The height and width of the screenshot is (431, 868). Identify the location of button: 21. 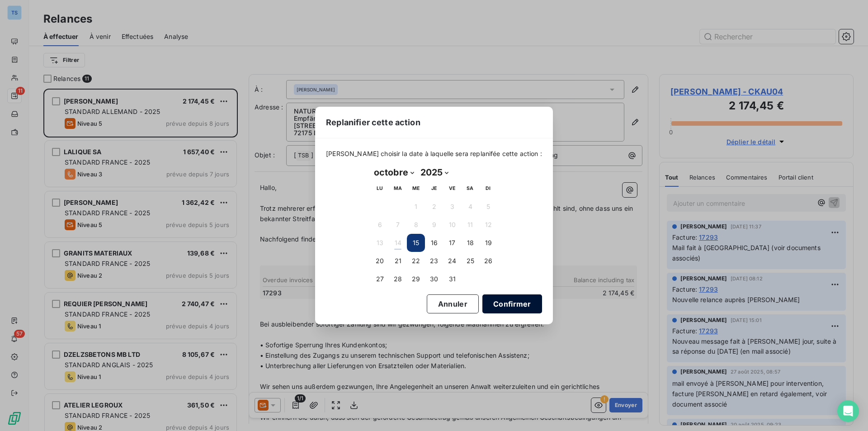
(398, 261).